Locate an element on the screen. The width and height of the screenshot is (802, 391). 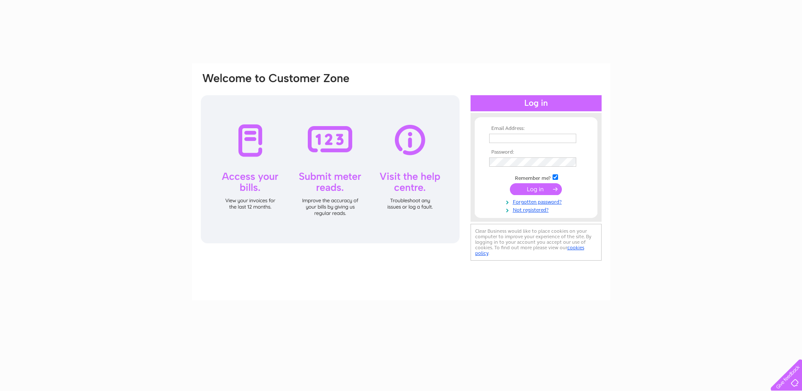
th: Email Address: is located at coordinates (536, 128).